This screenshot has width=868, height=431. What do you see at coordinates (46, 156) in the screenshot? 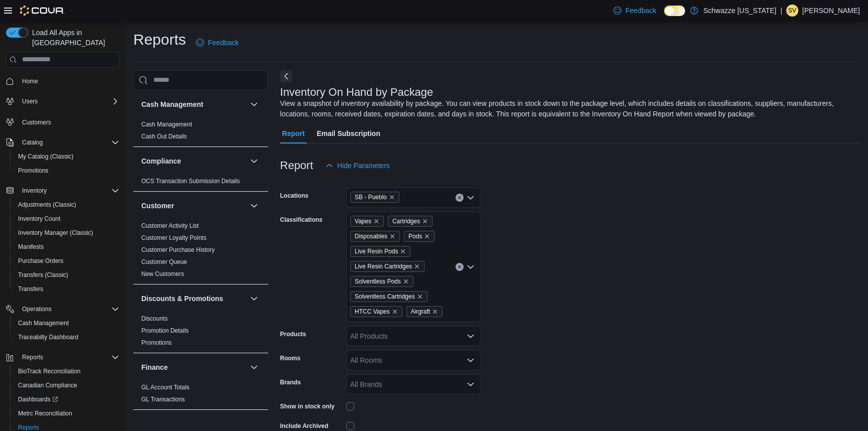
I see `span: My Catalog (Classic)` at bounding box center [46, 156].